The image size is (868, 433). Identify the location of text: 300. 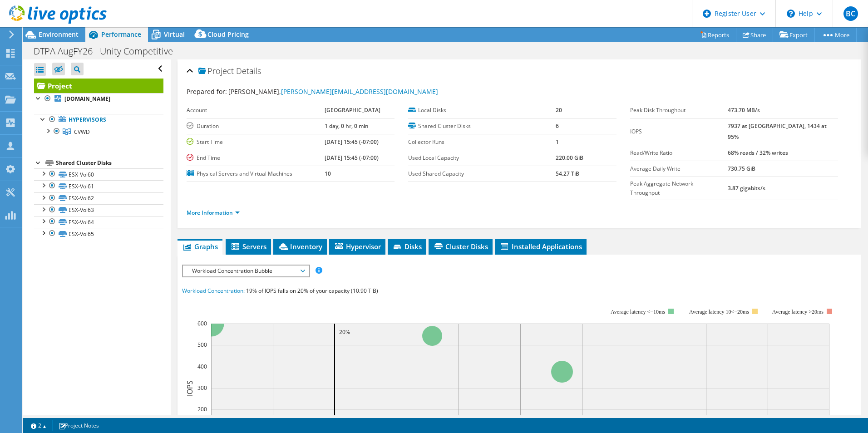
(202, 388).